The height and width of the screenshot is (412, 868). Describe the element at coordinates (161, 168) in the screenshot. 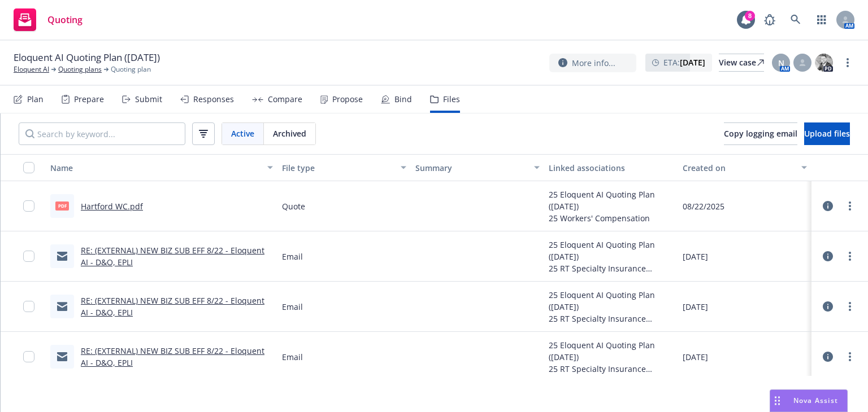

I see `button: Name` at that location.